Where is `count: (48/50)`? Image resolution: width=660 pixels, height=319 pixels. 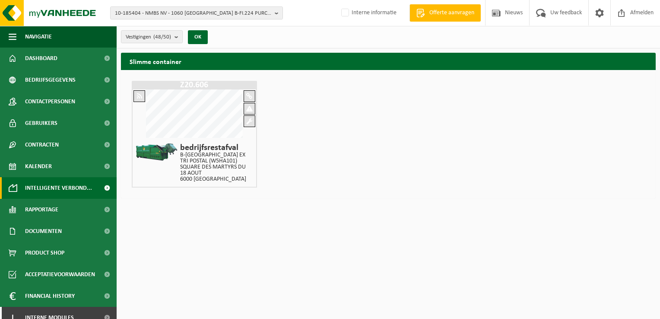
count: (48/50) is located at coordinates (162, 37).